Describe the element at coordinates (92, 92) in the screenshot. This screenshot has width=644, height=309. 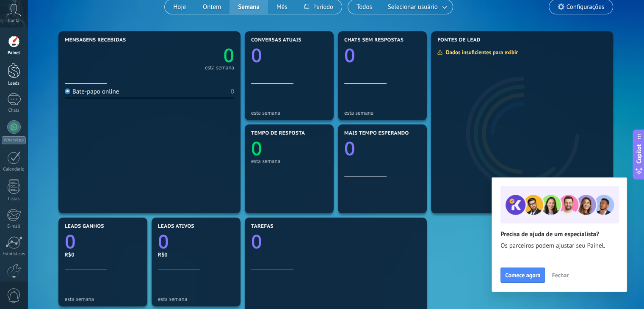
I see `div: Bate-papo online` at that location.